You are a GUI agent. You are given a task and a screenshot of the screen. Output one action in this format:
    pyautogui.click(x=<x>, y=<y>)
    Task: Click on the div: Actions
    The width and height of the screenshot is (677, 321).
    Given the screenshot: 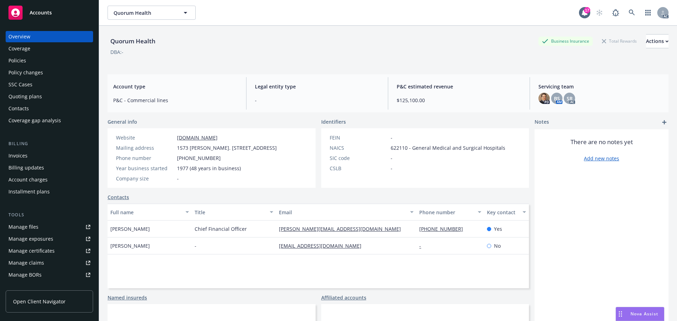 What is the action you would take?
    pyautogui.click(x=657, y=41)
    